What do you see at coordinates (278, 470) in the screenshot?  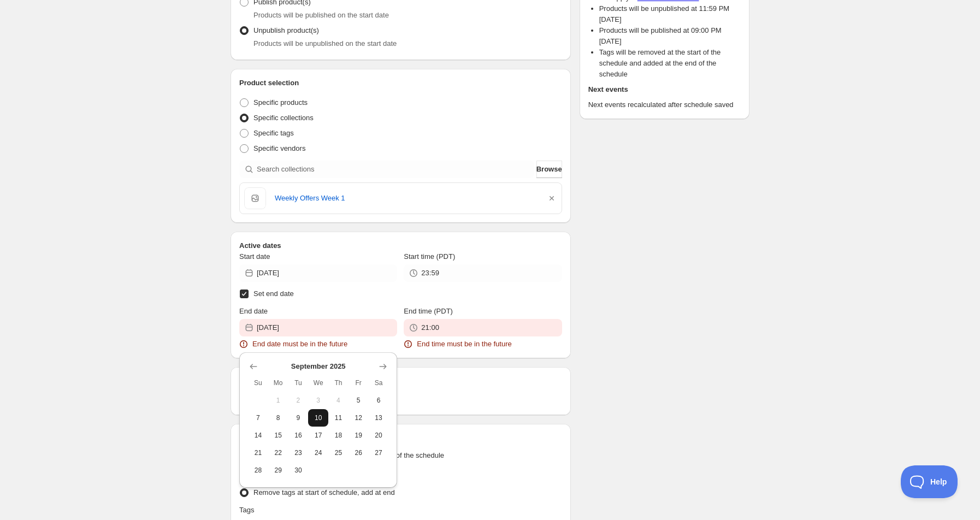 I see `span: 29` at bounding box center [278, 470].